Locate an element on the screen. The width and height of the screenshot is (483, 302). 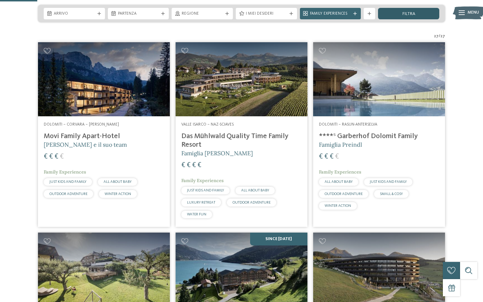
span: Famiglia Preindl is located at coordinates (340, 145).